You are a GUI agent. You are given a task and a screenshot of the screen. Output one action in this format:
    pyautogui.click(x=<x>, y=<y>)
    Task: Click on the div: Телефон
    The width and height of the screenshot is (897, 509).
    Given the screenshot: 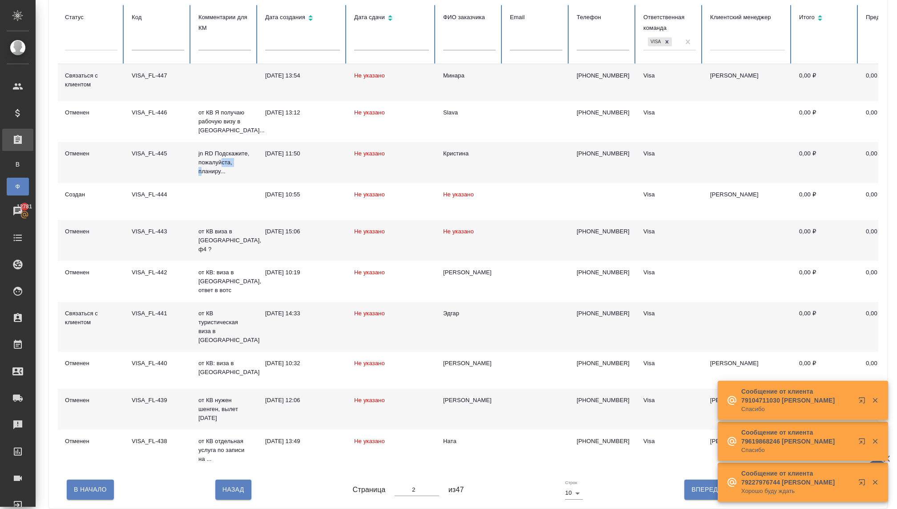 What is the action you would take?
    pyautogui.click(x=603, y=17)
    